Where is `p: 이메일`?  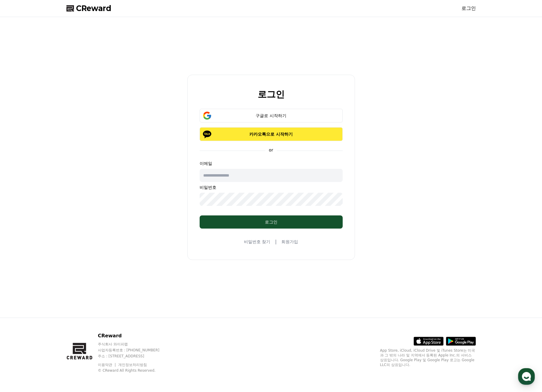
p: 이메일 is located at coordinates (271, 164).